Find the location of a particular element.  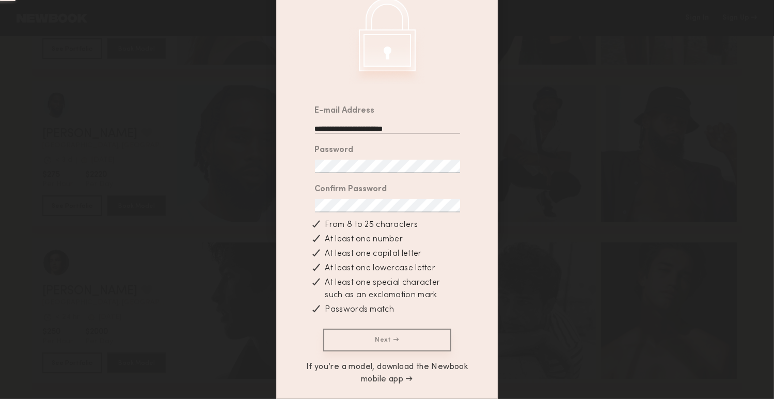

div: At least one capital letter is located at coordinates (381, 254).